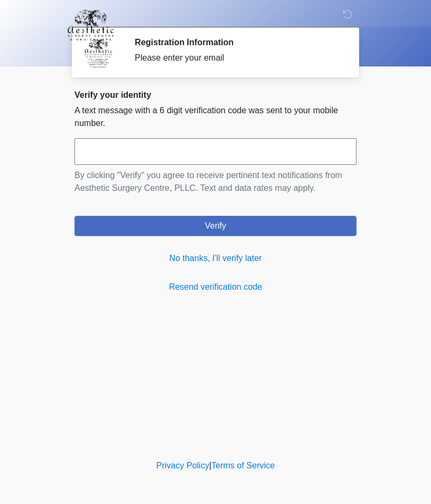  What do you see at coordinates (237, 58) in the screenshot?
I see `div: Please enter your email` at bounding box center [237, 58].